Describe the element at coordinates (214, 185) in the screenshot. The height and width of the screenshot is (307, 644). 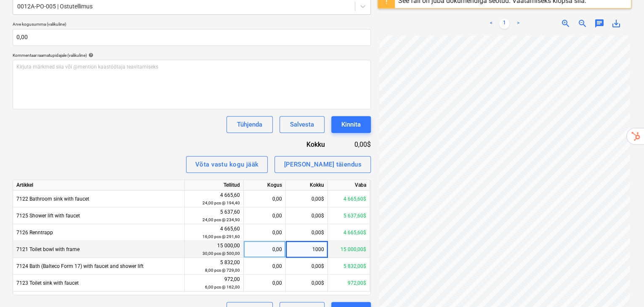
I see `div: Tellitud` at that location.